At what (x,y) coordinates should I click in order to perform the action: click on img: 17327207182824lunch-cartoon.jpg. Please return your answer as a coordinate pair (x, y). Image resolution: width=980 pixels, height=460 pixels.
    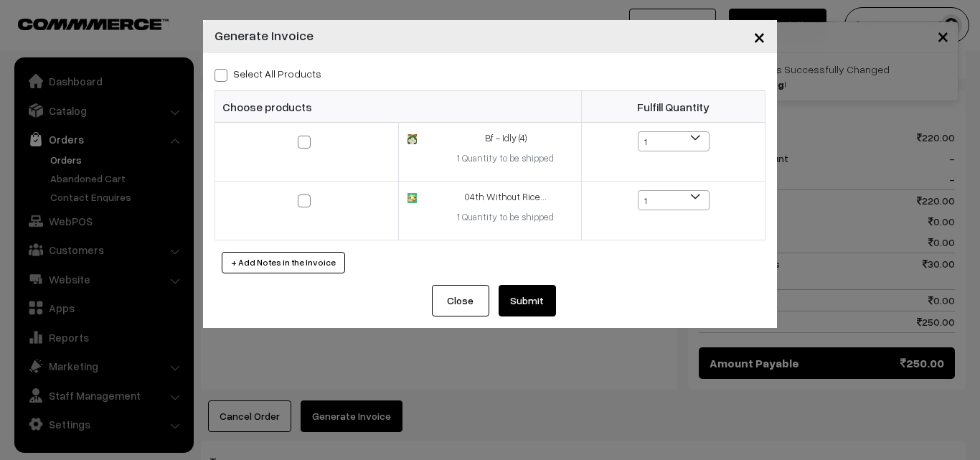
    Looking at the image, I should click on (412, 198).